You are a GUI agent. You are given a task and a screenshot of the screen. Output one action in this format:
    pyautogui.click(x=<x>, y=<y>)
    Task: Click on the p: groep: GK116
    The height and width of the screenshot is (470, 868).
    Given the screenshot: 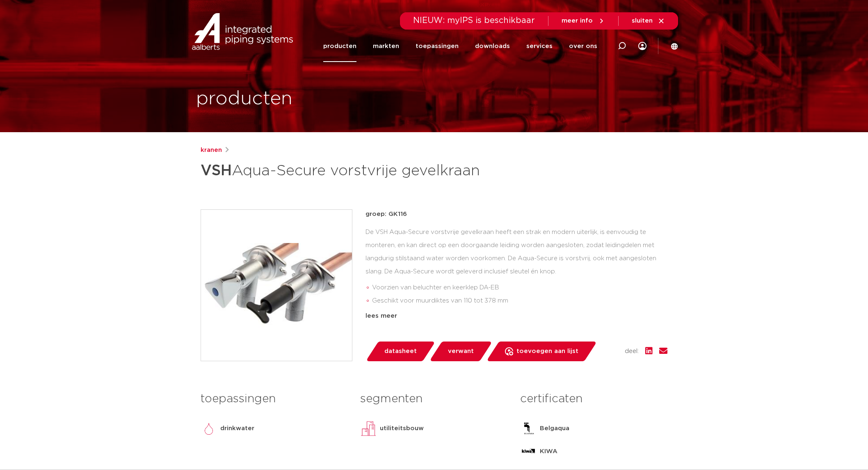 What is the action you would take?
    pyautogui.click(x=516, y=214)
    